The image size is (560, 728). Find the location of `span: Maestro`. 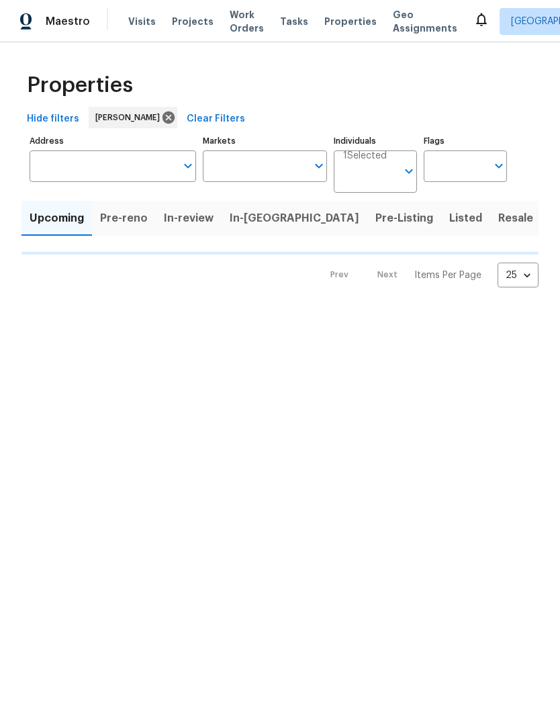

span: Maestro is located at coordinates (68, 22).